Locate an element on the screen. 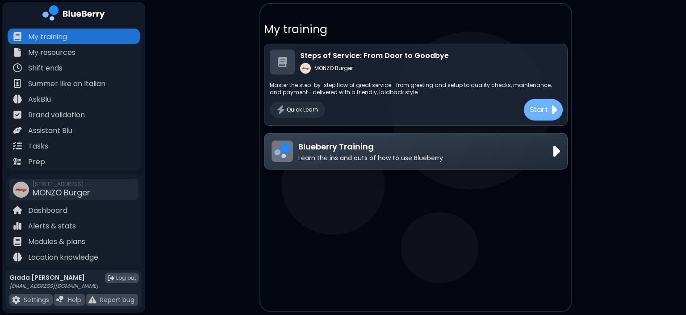 This screenshot has width=686, height=315. p: MONZO Burger is located at coordinates (333, 68).